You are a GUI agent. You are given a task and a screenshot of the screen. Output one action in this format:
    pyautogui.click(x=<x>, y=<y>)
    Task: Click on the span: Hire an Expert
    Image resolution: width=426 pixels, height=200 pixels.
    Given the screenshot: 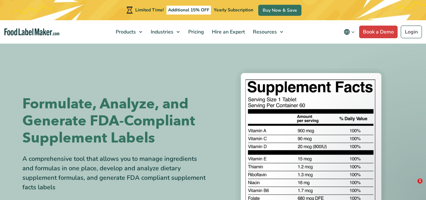 What is the action you would take?
    pyautogui.click(x=228, y=32)
    